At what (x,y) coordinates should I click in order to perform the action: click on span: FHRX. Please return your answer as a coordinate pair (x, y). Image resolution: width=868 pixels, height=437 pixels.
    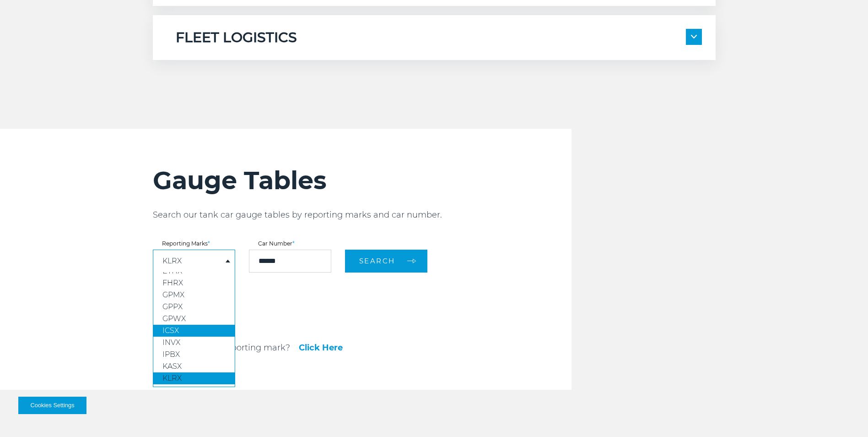
    Looking at the image, I should click on (173, 282).